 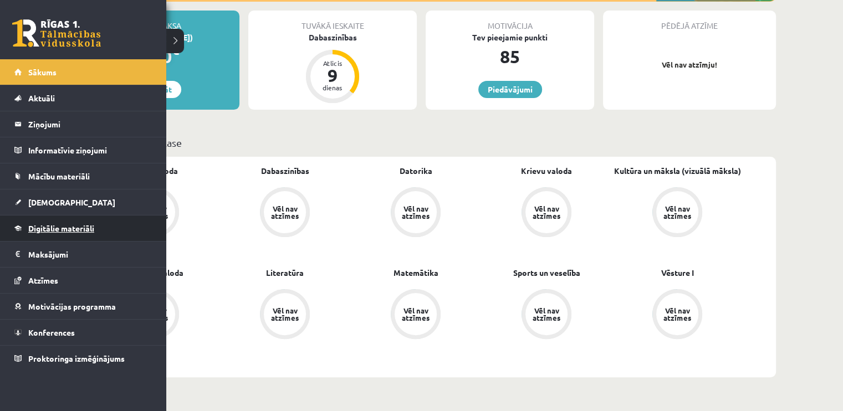 What do you see at coordinates (76, 359) in the screenshot?
I see `span: Proktoringa izmēģinājums` at bounding box center [76, 359].